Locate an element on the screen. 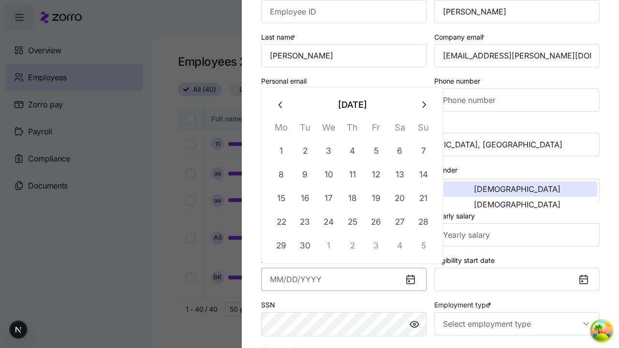 The height and width of the screenshot is (348, 619). input: Select employment type is located at coordinates (517, 324).